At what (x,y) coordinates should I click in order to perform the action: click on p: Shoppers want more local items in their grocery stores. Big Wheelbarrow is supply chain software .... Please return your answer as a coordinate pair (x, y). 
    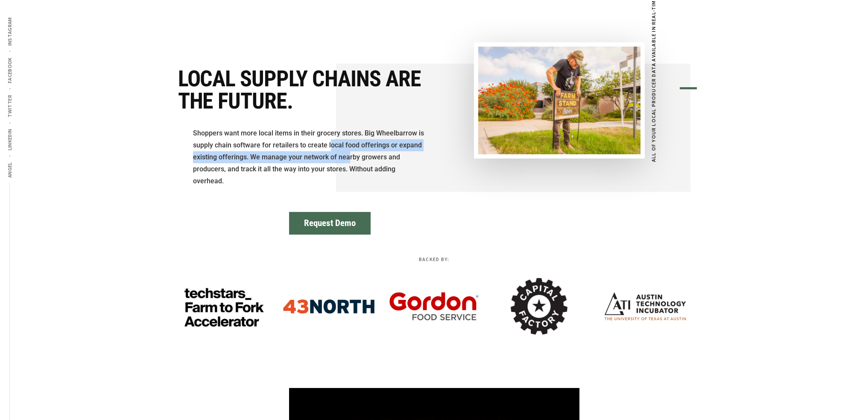
    Looking at the image, I should click on (310, 157).